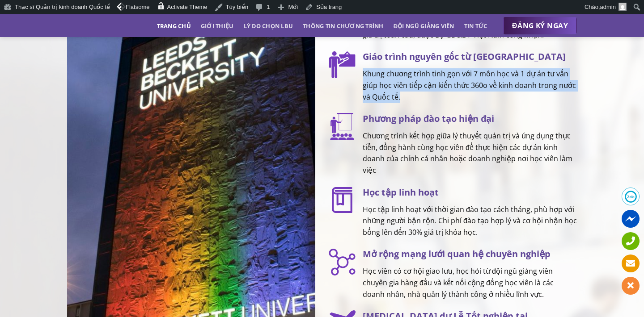  I want to click on a: Thông tin chương trình, so click(343, 26).